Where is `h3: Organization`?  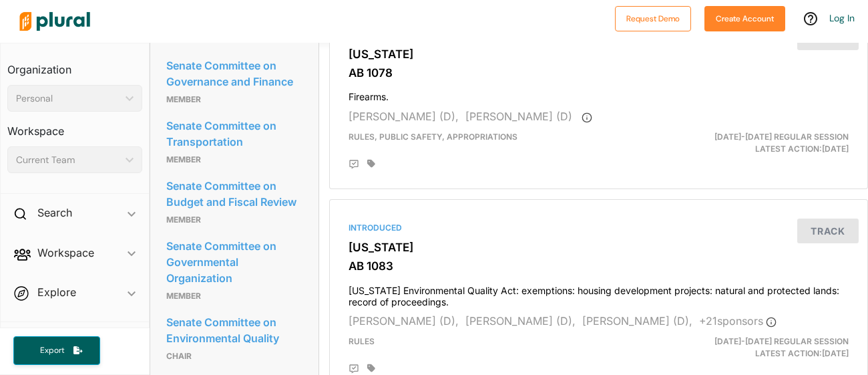
h3: Organization is located at coordinates (75, 65).